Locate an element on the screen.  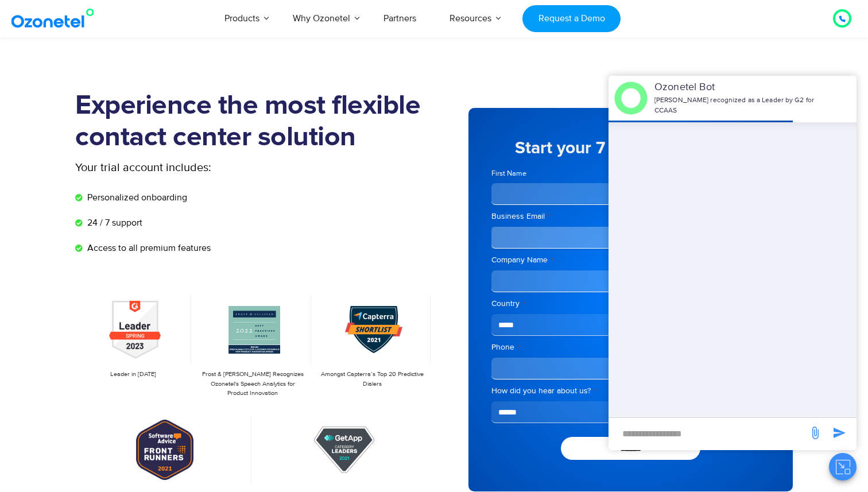
button: Close chat is located at coordinates (843, 467).